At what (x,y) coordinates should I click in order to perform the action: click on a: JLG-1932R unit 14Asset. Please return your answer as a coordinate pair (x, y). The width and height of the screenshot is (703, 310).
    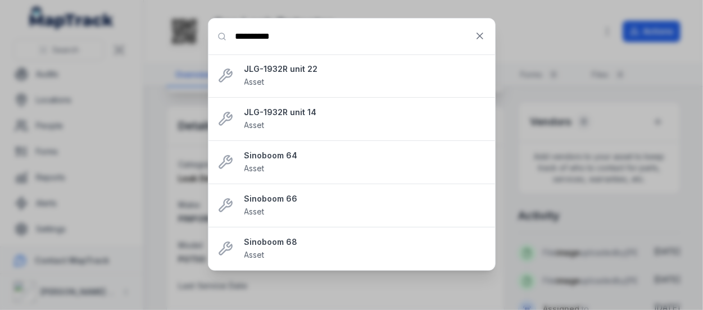
    Looking at the image, I should click on (365, 119).